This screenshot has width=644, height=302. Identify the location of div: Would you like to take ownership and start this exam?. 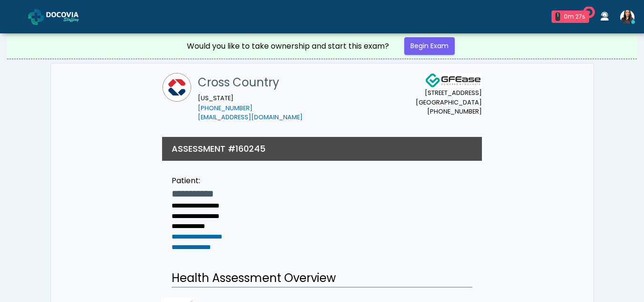
(288, 46).